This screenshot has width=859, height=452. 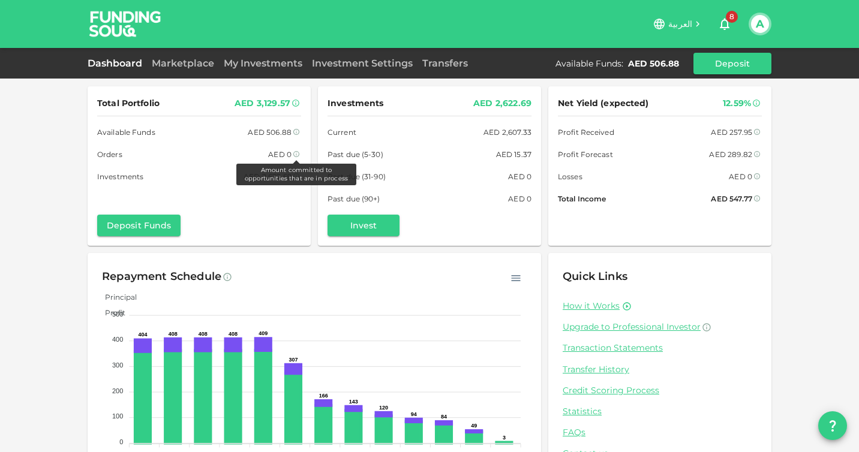 I want to click on tspan: 200, so click(x=118, y=391).